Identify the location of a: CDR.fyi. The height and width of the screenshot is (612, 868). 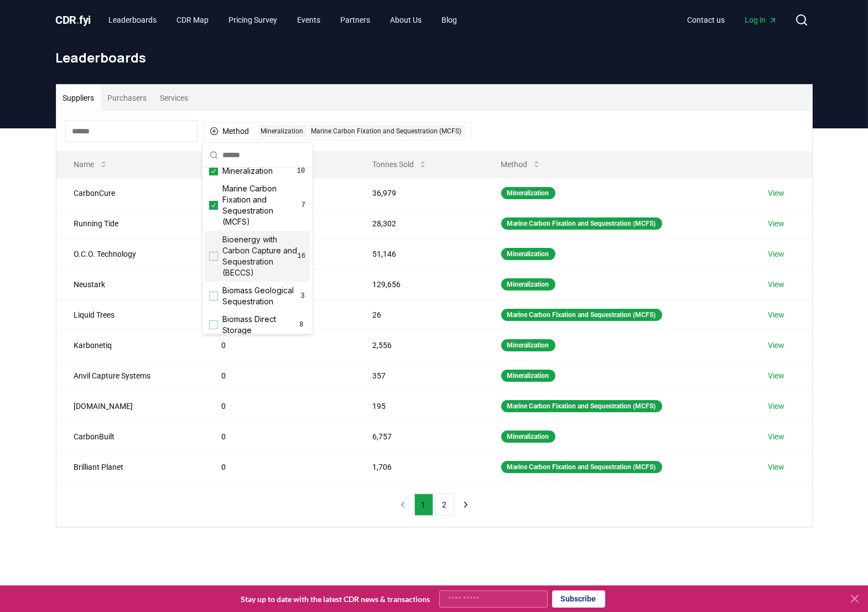
(74, 20).